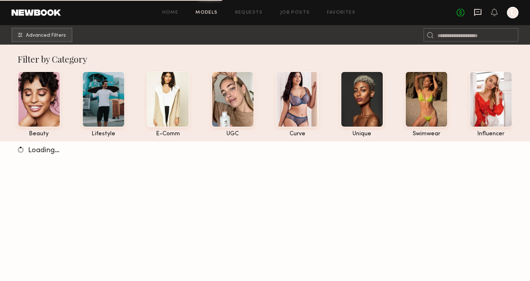 The height and width of the screenshot is (281, 530). What do you see at coordinates (39, 134) in the screenshot?
I see `div: beauty` at bounding box center [39, 134].